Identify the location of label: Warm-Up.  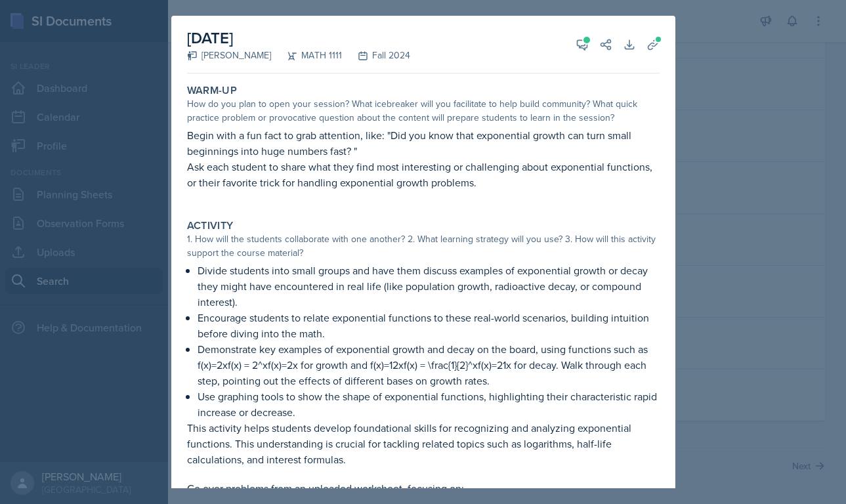
(212, 91).